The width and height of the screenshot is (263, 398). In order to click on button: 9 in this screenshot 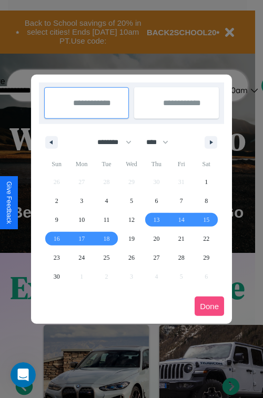, I will do `click(56, 220)`.